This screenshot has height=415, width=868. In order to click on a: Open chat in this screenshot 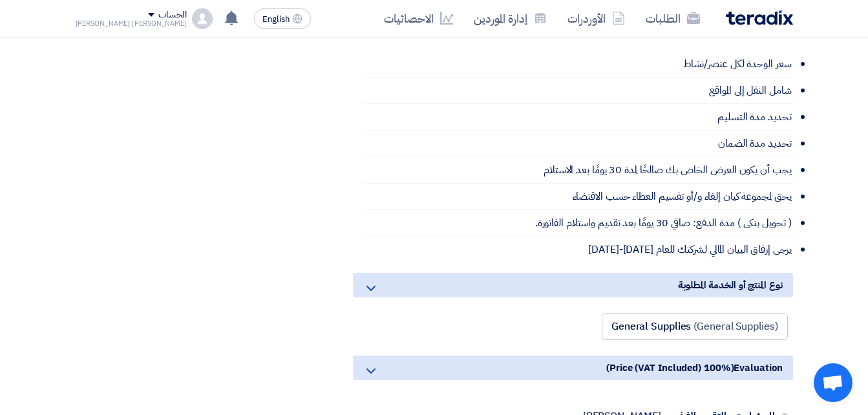, I will do `click(834, 382)`.